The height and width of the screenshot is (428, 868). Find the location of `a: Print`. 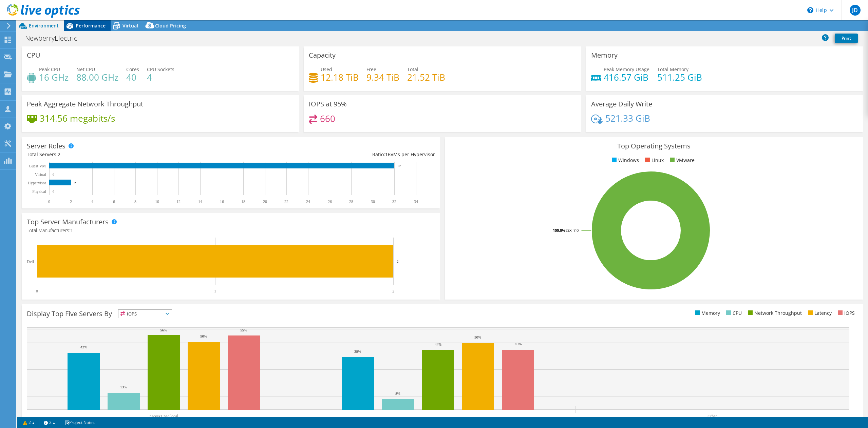

a: Print is located at coordinates (846, 38).